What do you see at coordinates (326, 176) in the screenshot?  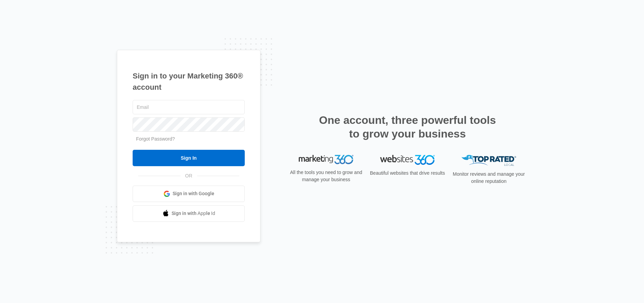 I see `p: All the tools you need to grow and manage your business` at bounding box center [326, 176].